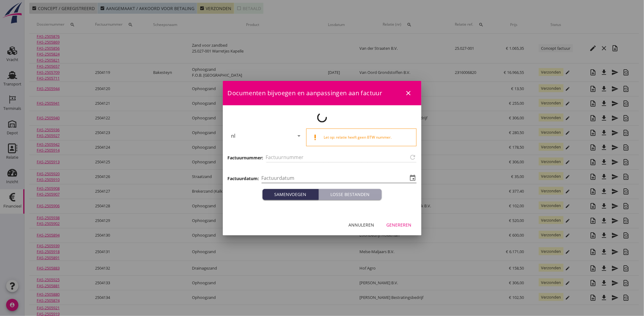  Describe the element at coordinates (243, 178) in the screenshot. I see `h3: Factuurdatum:` at that location.